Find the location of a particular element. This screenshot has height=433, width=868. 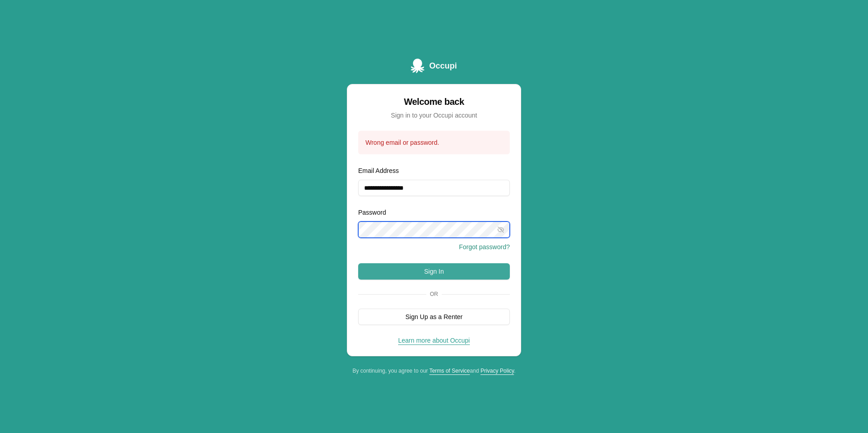

a: Terms of Service is located at coordinates (449, 371).